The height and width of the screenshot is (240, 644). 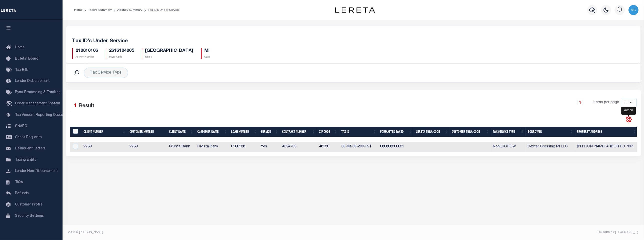 What do you see at coordinates (207, 57) in the screenshot?
I see `p: State` at bounding box center [207, 57].